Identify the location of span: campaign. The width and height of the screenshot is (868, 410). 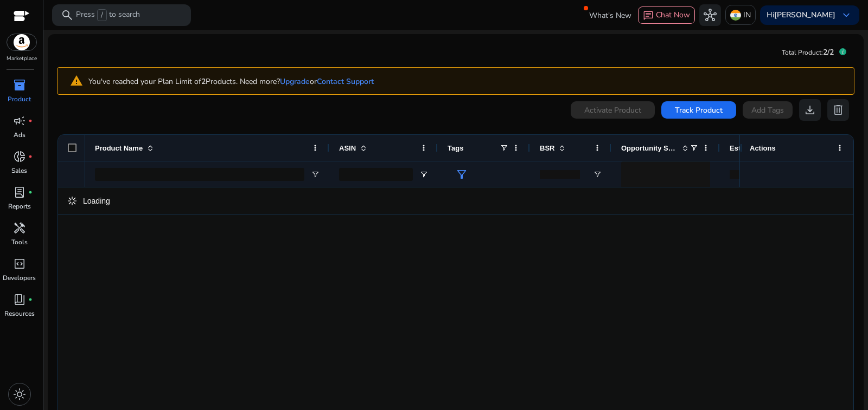
(19, 120).